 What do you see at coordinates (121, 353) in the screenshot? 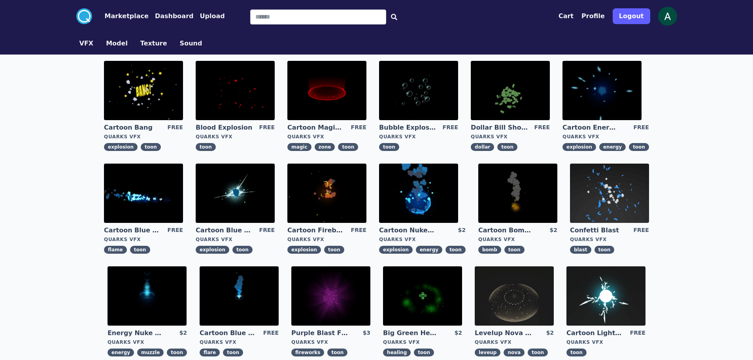
I see `span: energy` at bounding box center [121, 353].